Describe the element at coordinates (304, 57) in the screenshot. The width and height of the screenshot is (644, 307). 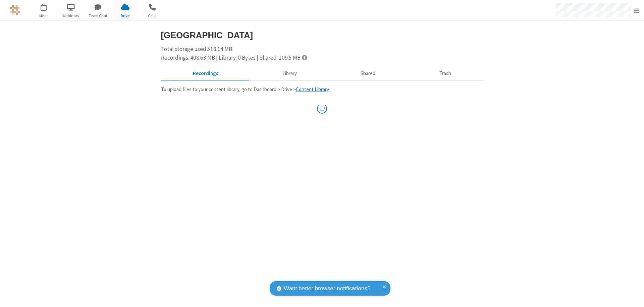
I see `span: Totals displayed include files that have been moved to the trash.` at that location.